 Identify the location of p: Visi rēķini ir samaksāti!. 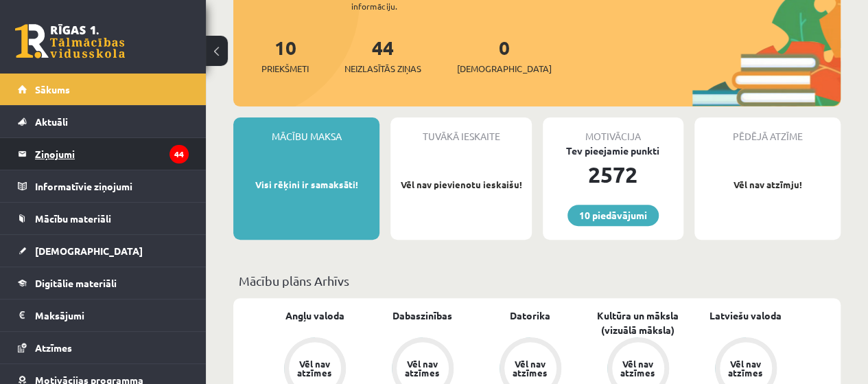
(306, 185).